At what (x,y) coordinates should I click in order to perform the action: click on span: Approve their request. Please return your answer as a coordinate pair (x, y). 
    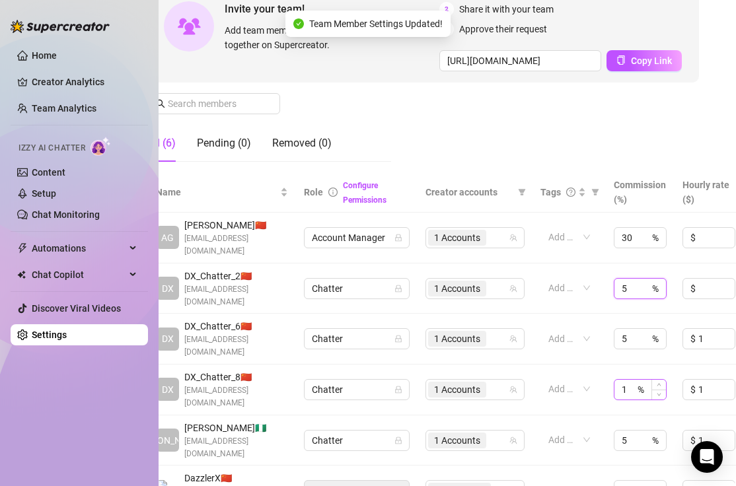
    Looking at the image, I should click on (503, 29).